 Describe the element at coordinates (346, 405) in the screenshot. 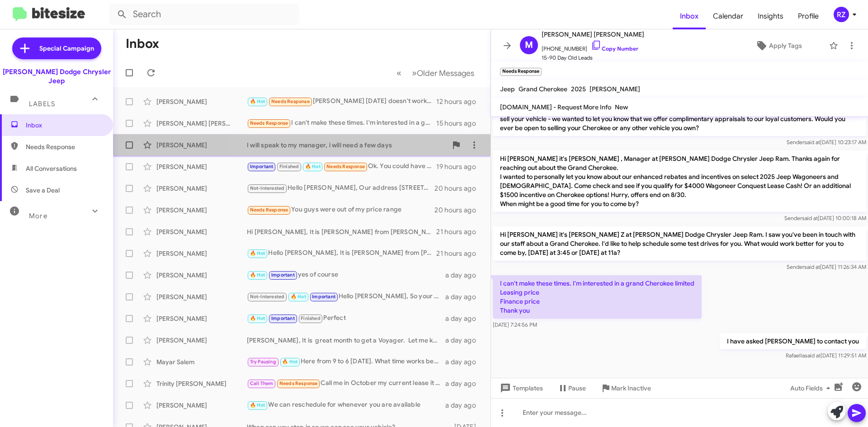

I see `div: We can reschedule for whenever you are available` at that location.